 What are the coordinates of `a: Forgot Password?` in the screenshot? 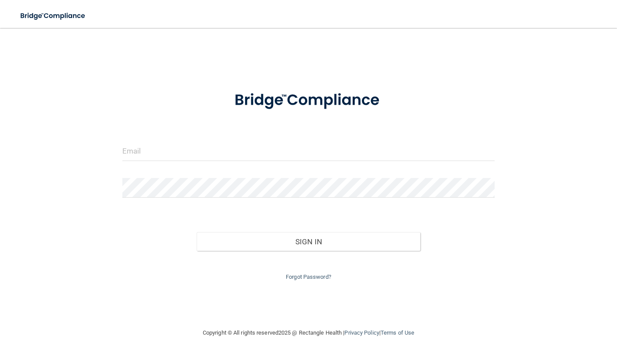 It's located at (308, 277).